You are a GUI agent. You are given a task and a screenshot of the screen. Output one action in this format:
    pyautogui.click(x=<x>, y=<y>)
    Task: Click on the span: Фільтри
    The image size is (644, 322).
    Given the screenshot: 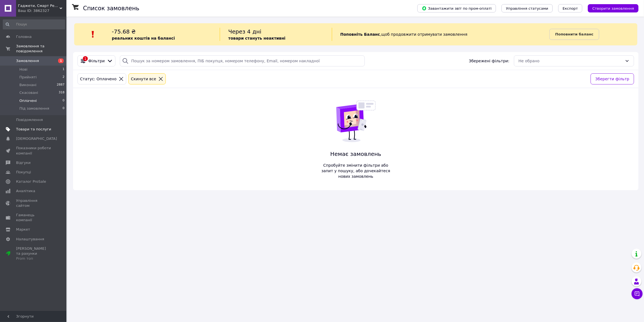 What is the action you would take?
    pyautogui.click(x=96, y=61)
    